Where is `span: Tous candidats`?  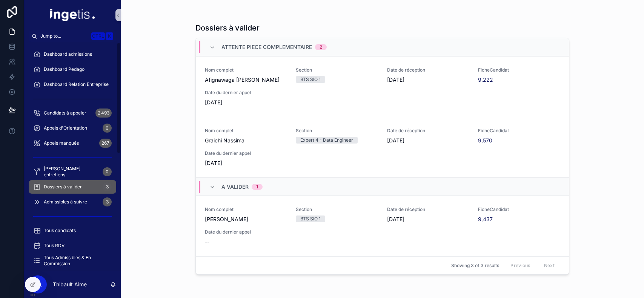 span: Tous candidats is located at coordinates (60, 231).